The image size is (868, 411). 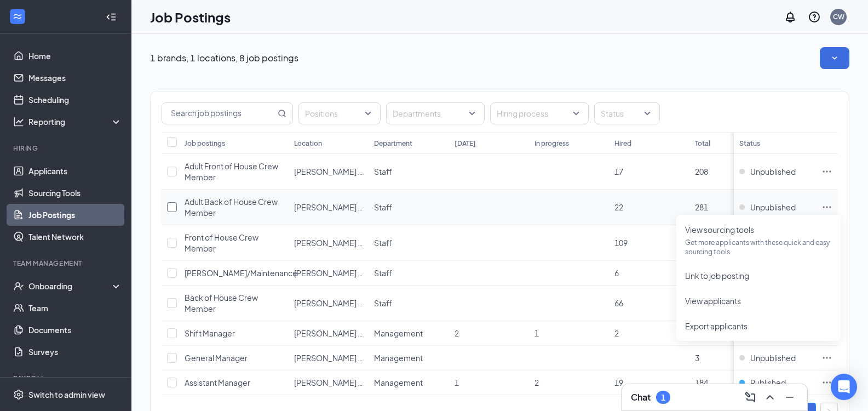 I want to click on span: 281, so click(x=702, y=207).